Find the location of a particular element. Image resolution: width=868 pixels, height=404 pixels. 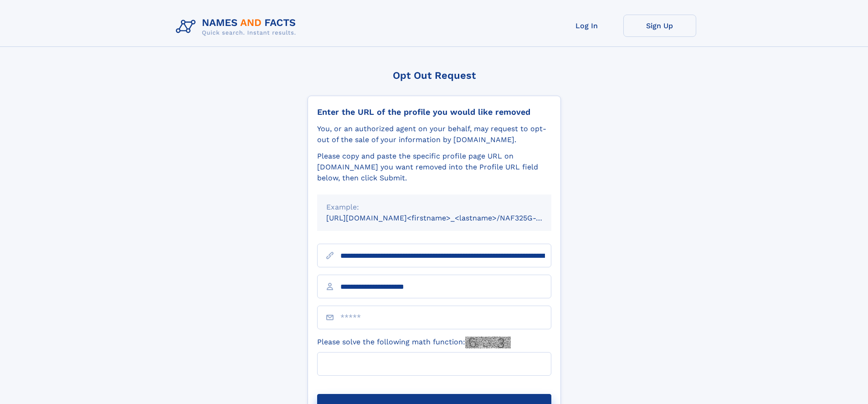

a: Log In is located at coordinates (587, 25).